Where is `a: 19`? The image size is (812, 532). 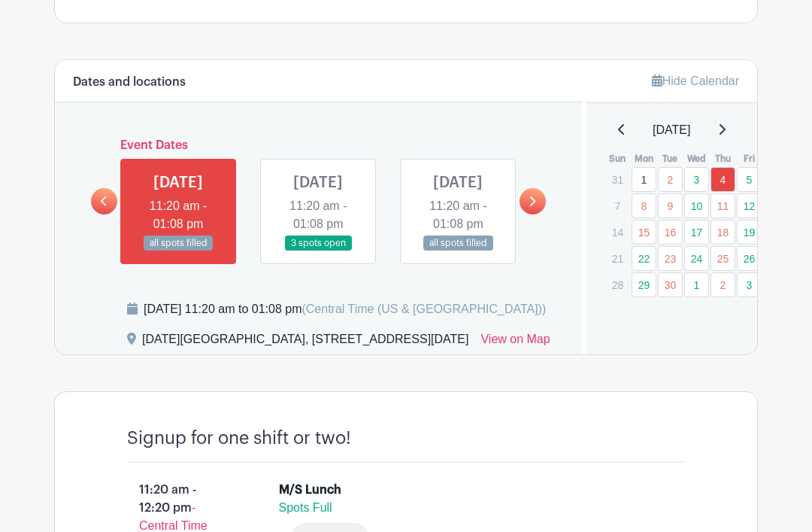
a: 19 is located at coordinates (749, 232).